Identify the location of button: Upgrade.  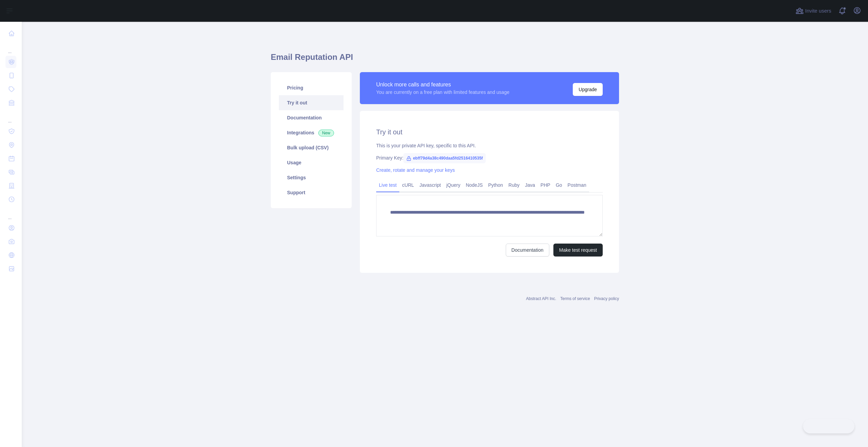
(588, 89).